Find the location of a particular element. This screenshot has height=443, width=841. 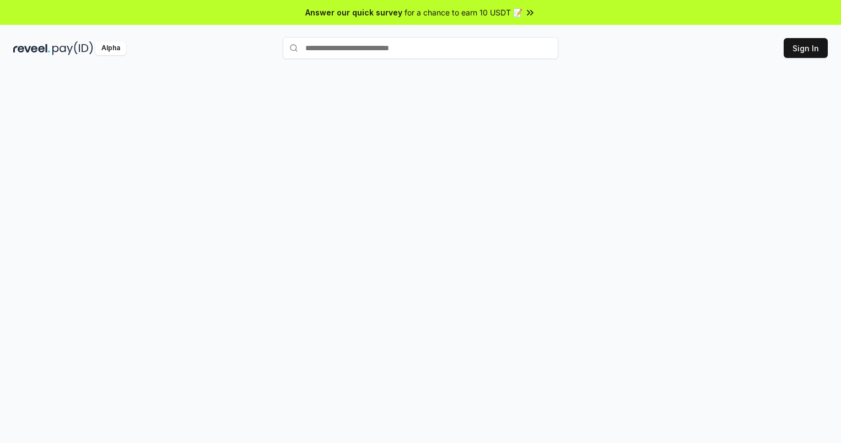

img: pay_id is located at coordinates (73, 48).